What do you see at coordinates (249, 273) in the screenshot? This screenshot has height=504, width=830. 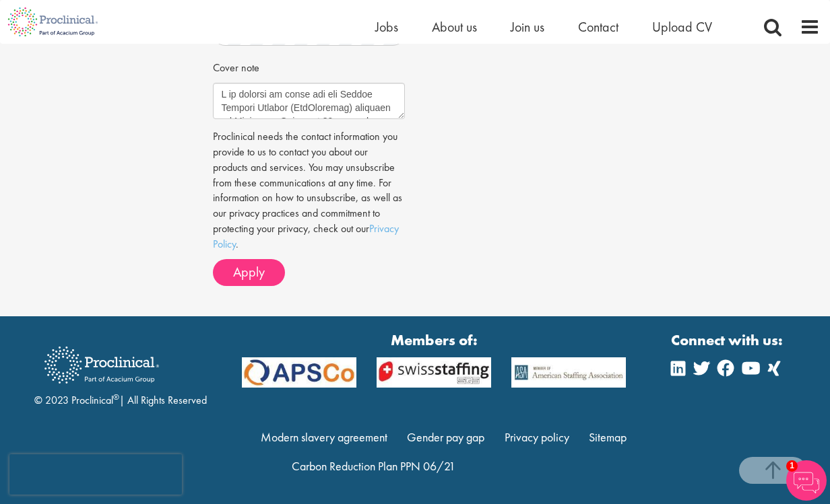 I see `button: Apply` at bounding box center [249, 273].